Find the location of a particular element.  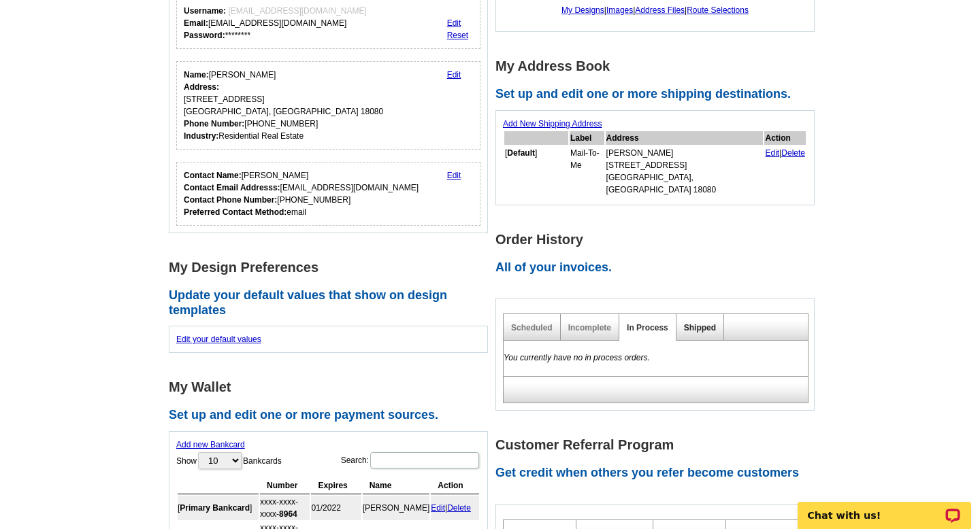

td: Mail-To-Me is located at coordinates (586, 172).